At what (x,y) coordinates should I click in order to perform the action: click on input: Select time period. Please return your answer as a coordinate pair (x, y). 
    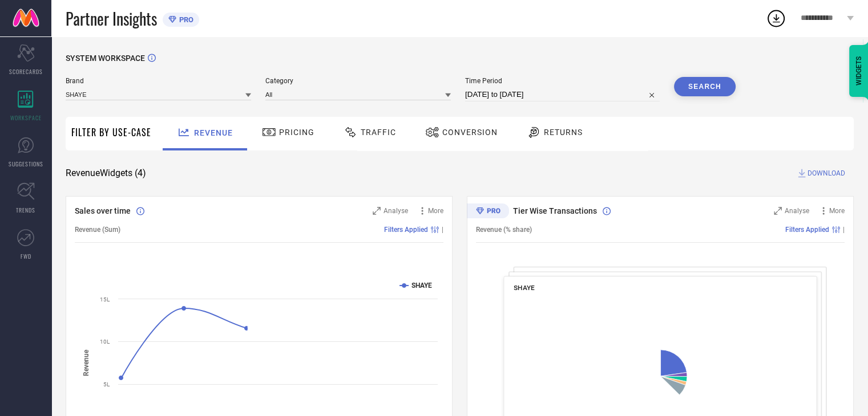
    Looking at the image, I should click on (562, 94).